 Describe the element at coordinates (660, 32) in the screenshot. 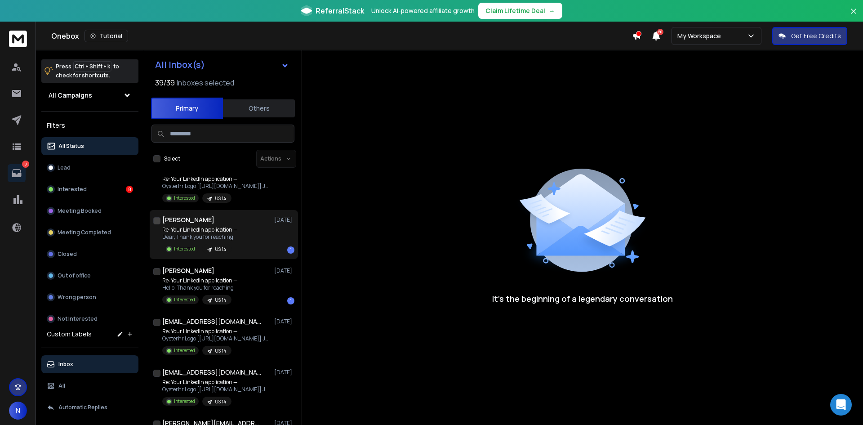

I see `span: 50` at that location.